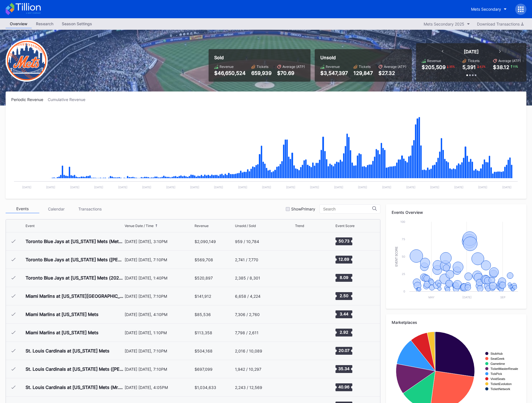 This screenshot has width=532, height=403. Describe the element at coordinates (344, 369) in the screenshot. I see `text: 35.34` at that location.